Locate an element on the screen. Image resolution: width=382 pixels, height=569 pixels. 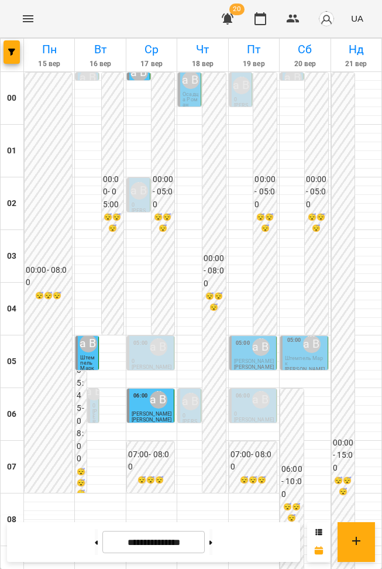
h6: 21 вер is located at coordinates (356, 64).